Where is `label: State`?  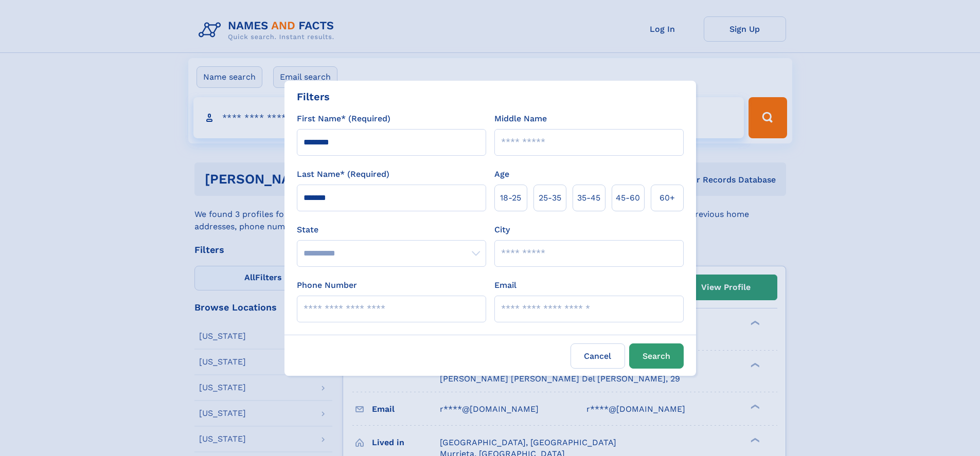 label: State is located at coordinates (391, 230).